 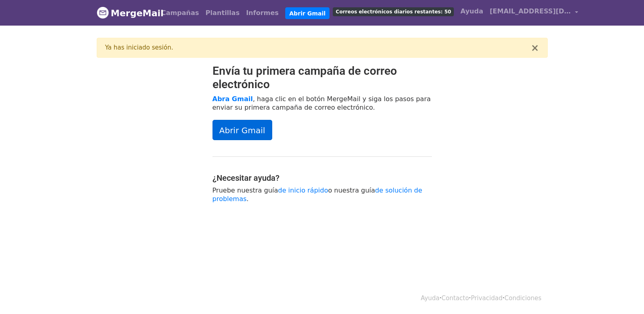 What do you see at coordinates (317, 195) in the screenshot?
I see `a: de solución de problemas` at bounding box center [317, 195].